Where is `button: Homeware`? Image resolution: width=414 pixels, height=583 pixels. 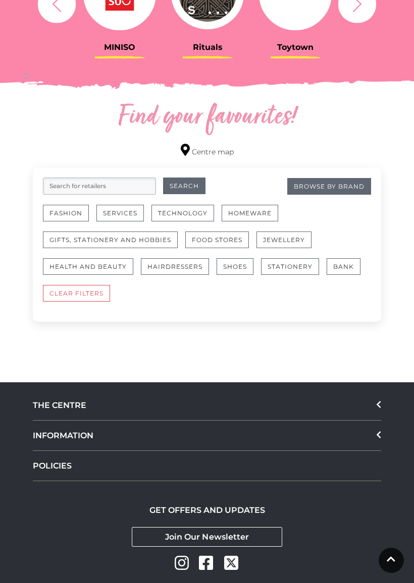
button: Homeware is located at coordinates (250, 213).